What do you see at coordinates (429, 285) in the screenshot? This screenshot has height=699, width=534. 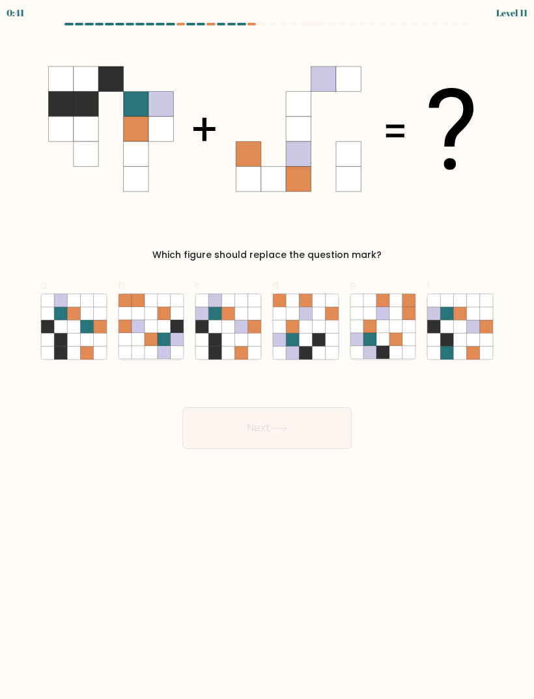 I see `span: f.` at bounding box center [429, 285].